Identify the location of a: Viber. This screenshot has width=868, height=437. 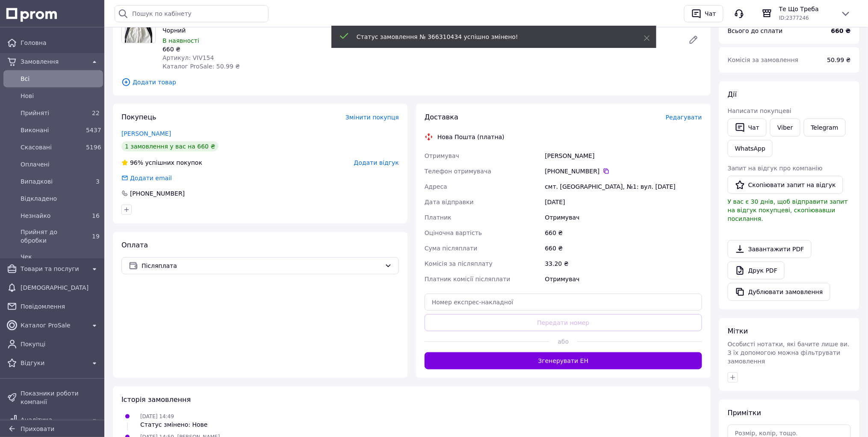
(785, 127).